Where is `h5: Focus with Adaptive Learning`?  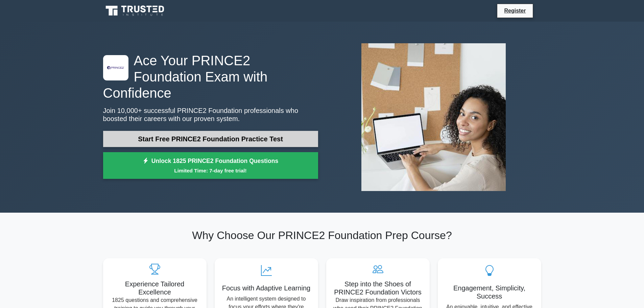 h5: Focus with Adaptive Learning is located at coordinates (266, 288).